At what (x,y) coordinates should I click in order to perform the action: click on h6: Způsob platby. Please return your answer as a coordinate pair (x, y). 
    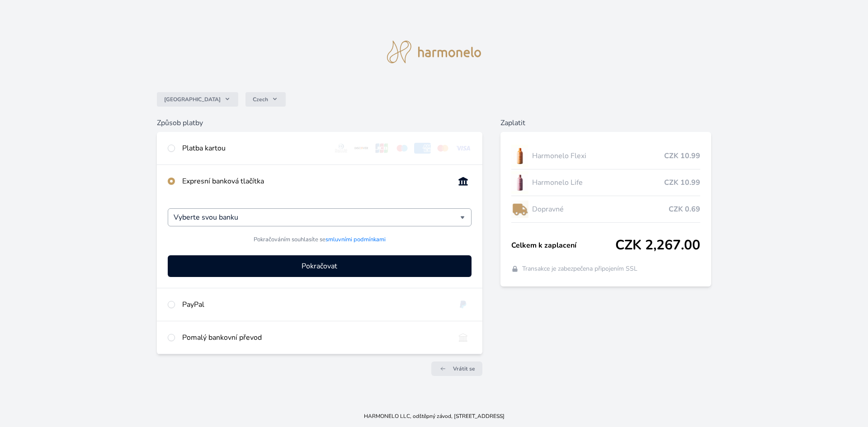
    Looking at the image, I should click on (319, 123).